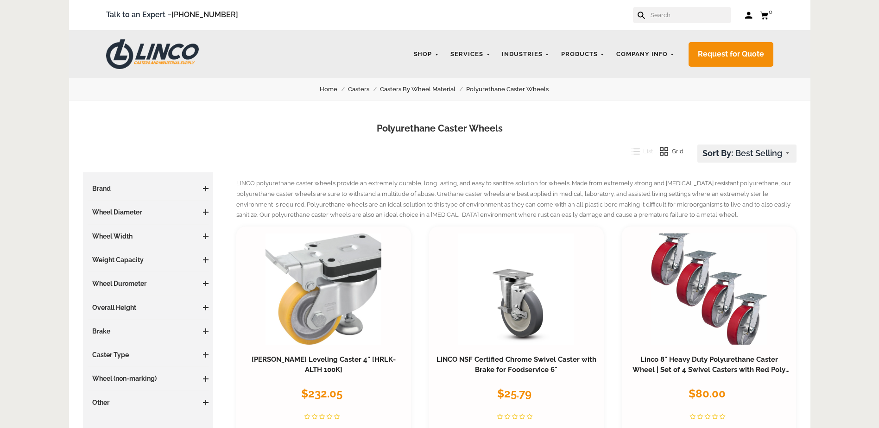  What do you see at coordinates (148, 379) in the screenshot?
I see `h3: Wheel (non-marking)` at bounding box center [148, 379].